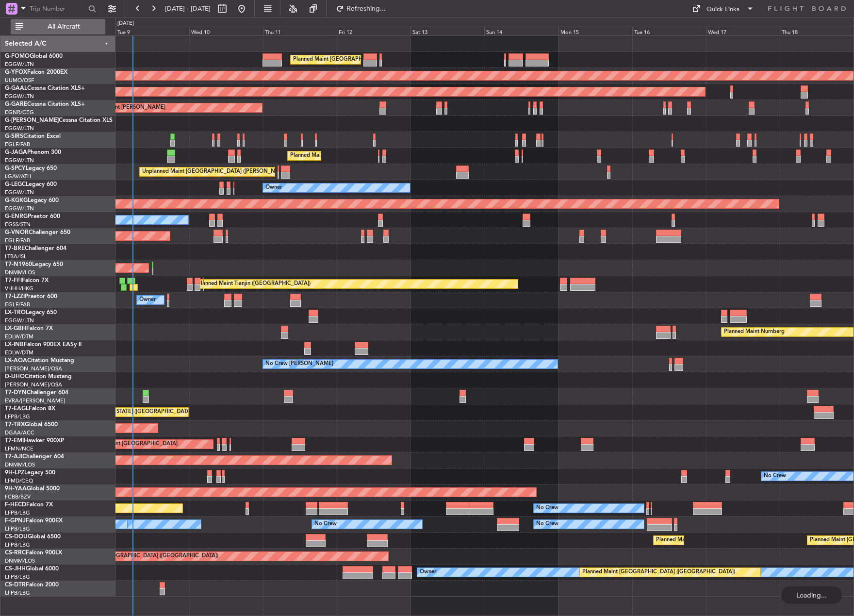  What do you see at coordinates (32, 537) in the screenshot?
I see `a: CS-DOUGlobal 6500` at bounding box center [32, 537].